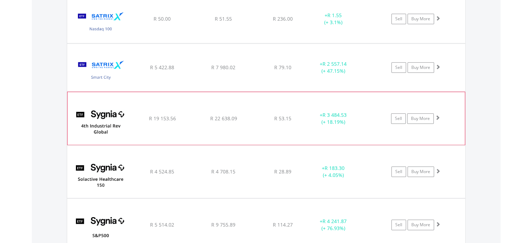 The width and height of the screenshot is (532, 243). Describe the element at coordinates (101, 122) in the screenshot. I see `img: EQU.ZA.SYG4IR.png` at that location.